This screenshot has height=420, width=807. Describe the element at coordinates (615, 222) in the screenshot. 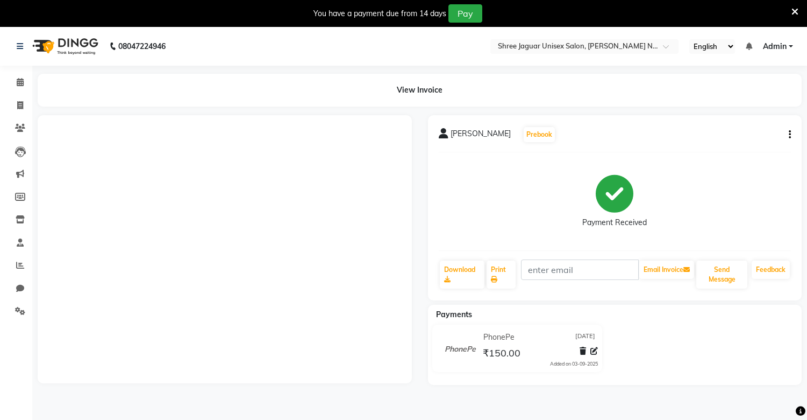

I see `div: Payment Received` at that location.